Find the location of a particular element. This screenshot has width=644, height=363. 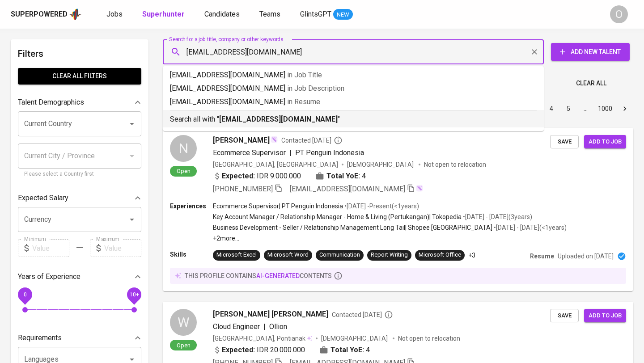

span: NEW is located at coordinates (343, 15).